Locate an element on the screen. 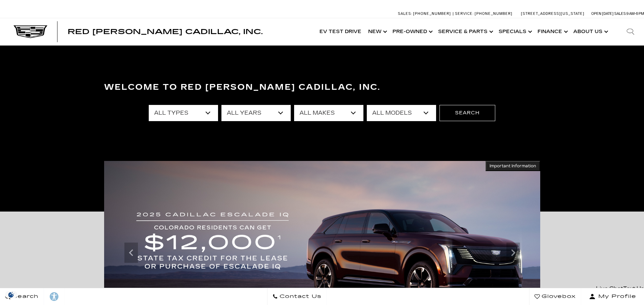 The image size is (644, 305). span: 9 AM-6 PM is located at coordinates (636, 14).